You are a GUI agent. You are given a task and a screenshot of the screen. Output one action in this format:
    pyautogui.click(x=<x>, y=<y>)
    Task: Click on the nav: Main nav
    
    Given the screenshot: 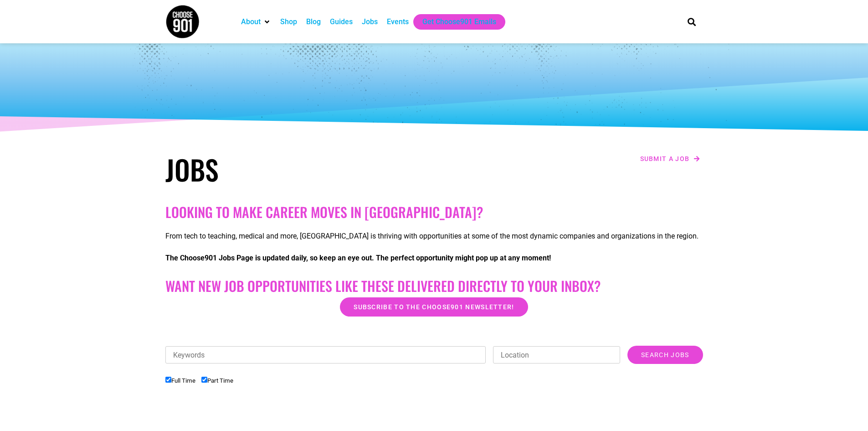 What is the action you would take?
    pyautogui.click(x=454, y=22)
    